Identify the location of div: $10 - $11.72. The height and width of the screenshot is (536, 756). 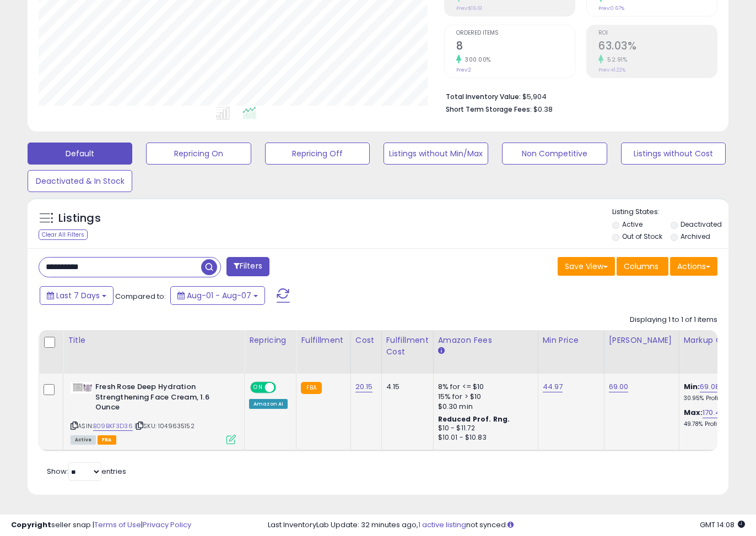
(484, 428).